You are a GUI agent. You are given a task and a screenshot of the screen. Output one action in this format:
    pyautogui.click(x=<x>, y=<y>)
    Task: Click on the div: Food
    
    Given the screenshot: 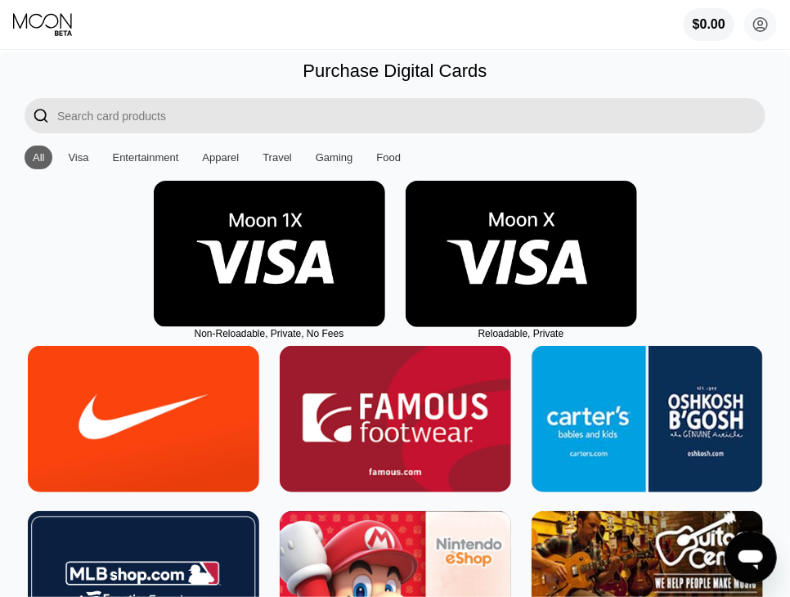 What is the action you would take?
    pyautogui.click(x=389, y=157)
    